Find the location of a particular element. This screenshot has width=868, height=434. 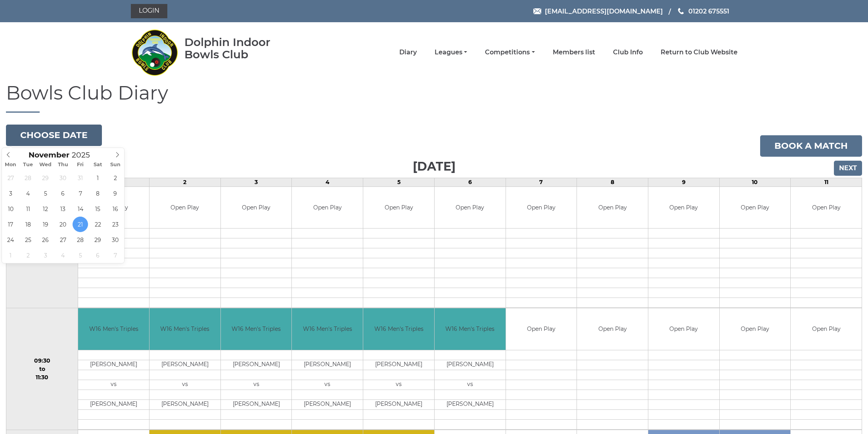

span: November 26, 2025 is located at coordinates (45, 240).